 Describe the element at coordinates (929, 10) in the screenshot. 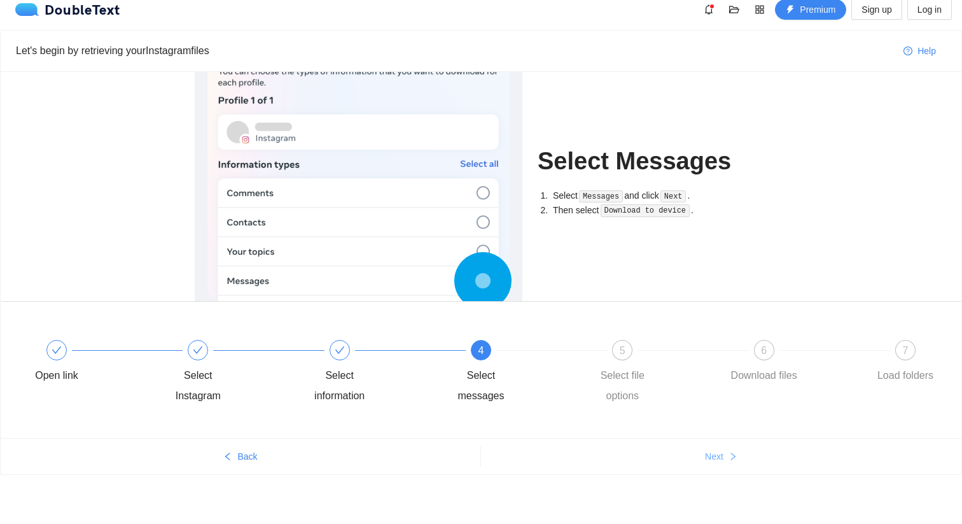

I see `span: Log in` at that location.